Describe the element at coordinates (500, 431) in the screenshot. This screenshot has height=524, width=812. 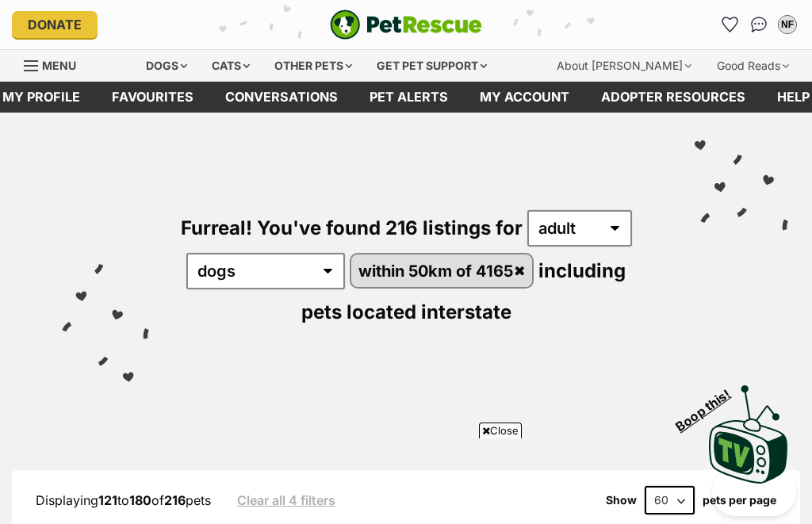
I see `span: Close` at that location.